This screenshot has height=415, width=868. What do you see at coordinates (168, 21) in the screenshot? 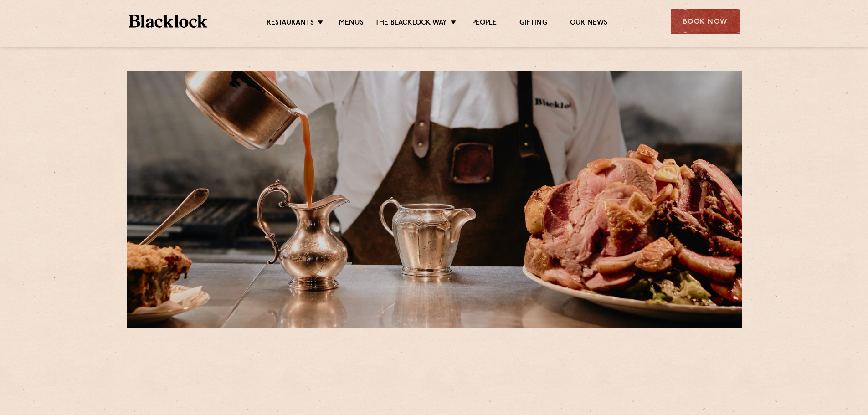
I see `img: BL_Textured_Logo-footer-cropped.svg` at bounding box center [168, 21].